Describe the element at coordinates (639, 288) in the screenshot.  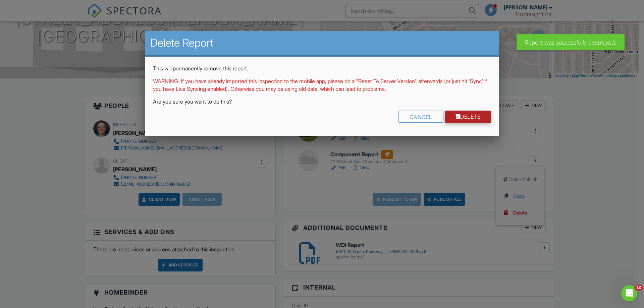
I see `span: 10` at that location.